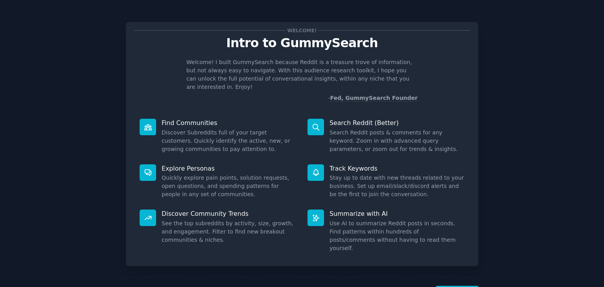  What do you see at coordinates (229, 214) in the screenshot?
I see `p: Discover Community Trends` at bounding box center [229, 214].